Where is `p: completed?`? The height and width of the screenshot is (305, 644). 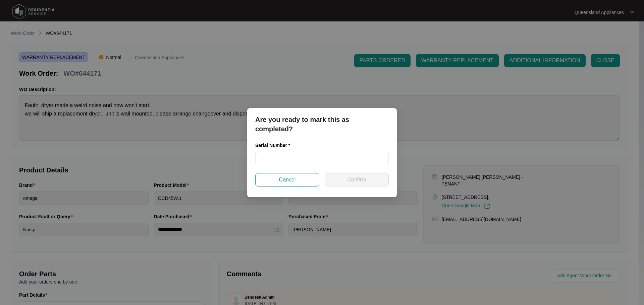
p: completed? is located at coordinates (322, 128).